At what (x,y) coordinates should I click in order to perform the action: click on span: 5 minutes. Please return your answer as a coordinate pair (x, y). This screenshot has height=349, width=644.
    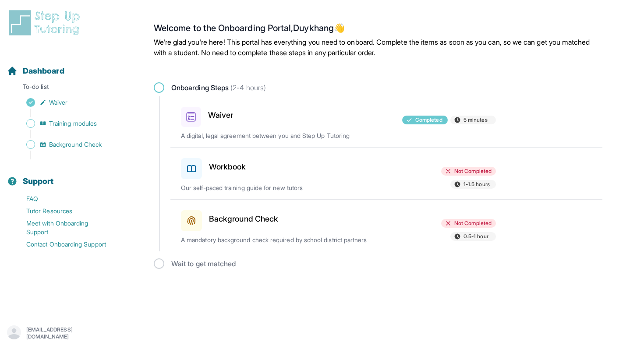
    Looking at the image, I should click on (476, 120).